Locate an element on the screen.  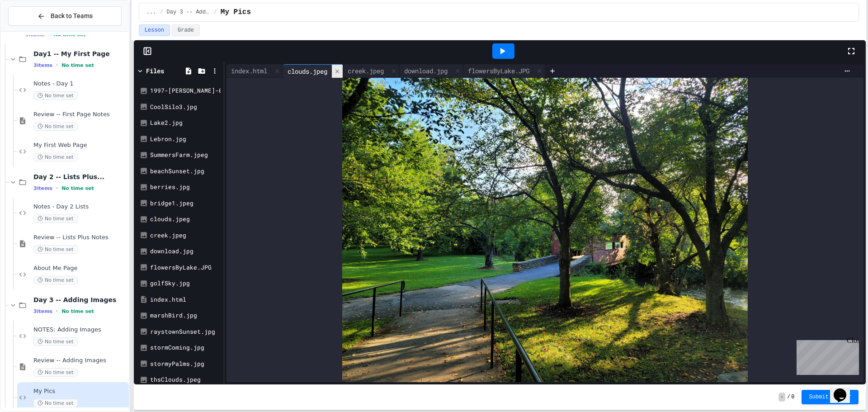
span: Review -- Adding Images is located at coordinates (80, 360).